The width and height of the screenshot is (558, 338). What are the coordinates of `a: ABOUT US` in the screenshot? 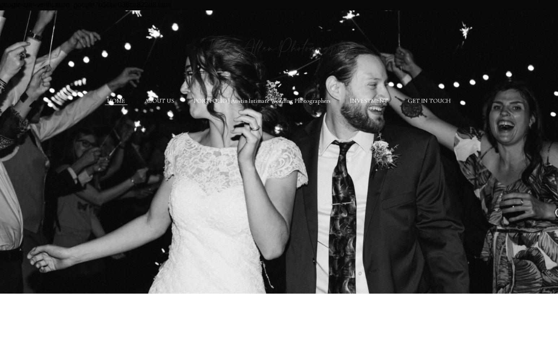 It's located at (159, 101).